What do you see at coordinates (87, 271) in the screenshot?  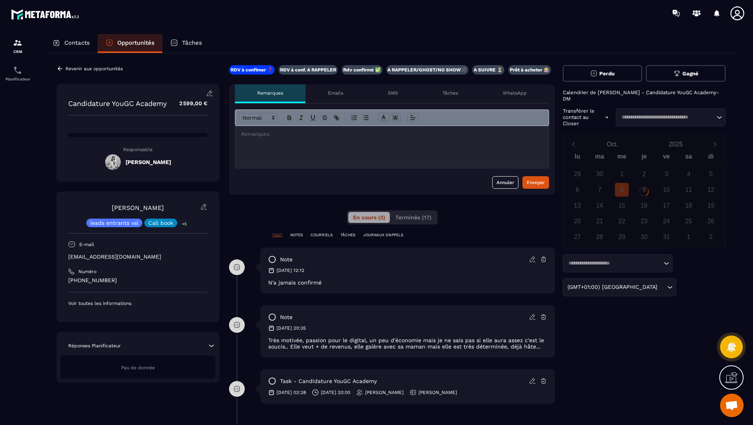 I see `p: Numéro` at bounding box center [87, 271].